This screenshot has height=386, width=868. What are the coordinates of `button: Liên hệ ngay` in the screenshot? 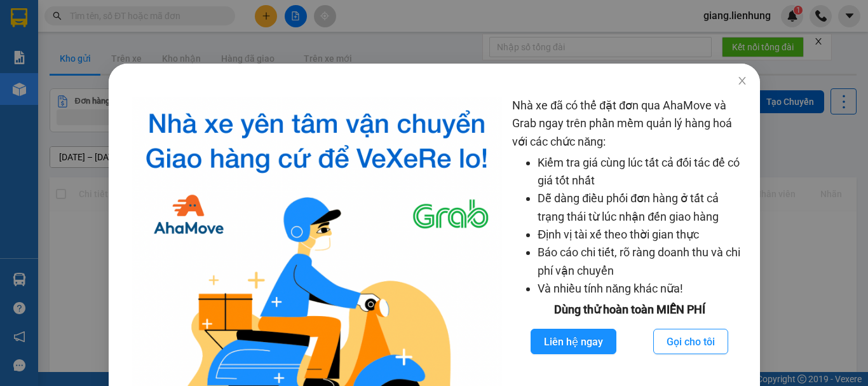 It's located at (573, 341).